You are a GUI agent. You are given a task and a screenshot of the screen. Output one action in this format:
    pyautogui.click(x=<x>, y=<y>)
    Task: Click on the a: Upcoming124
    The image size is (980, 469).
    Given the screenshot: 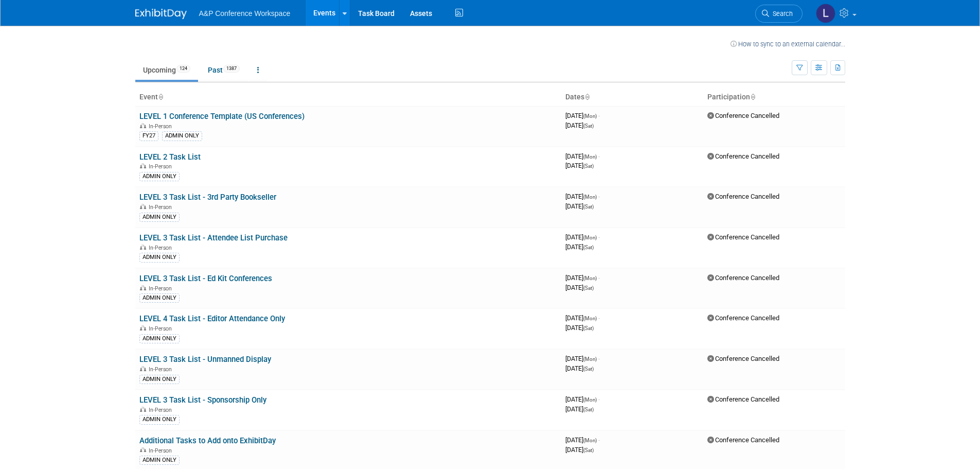 What is the action you would take?
    pyautogui.click(x=167, y=70)
    